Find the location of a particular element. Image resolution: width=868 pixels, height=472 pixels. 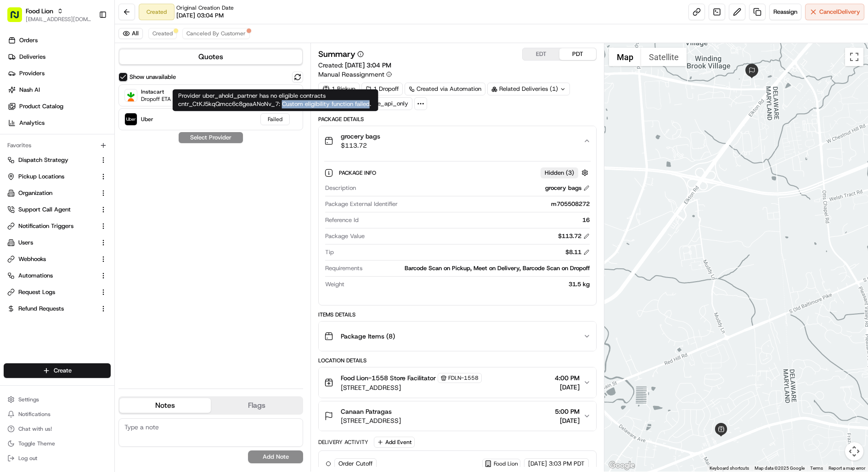

span: Food Lion-1558 Store Facilitator is located at coordinates (388, 379).